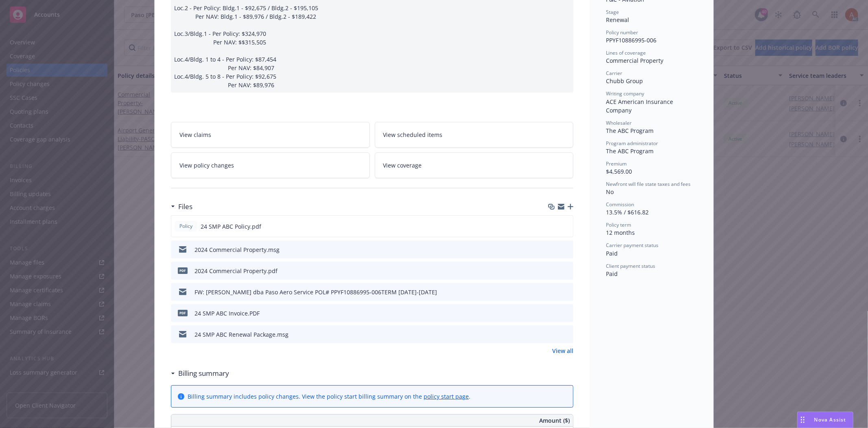 This screenshot has width=868, height=428. I want to click on a: View all, so click(563, 350).